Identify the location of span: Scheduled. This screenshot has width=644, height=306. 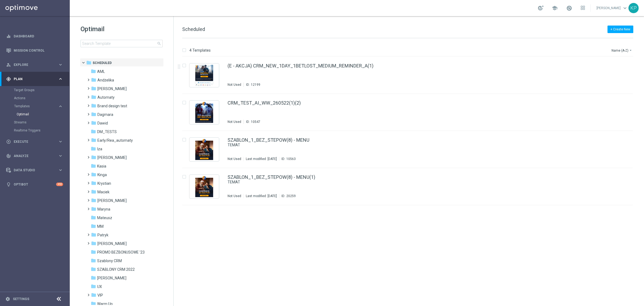
(102, 63).